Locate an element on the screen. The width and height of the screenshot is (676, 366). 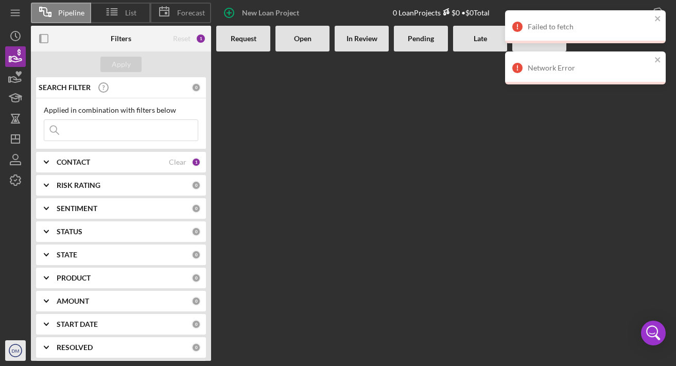
div: Open Intercom Messenger is located at coordinates (654, 333).